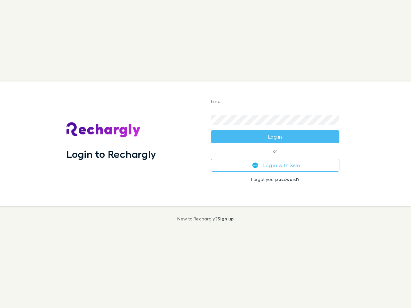  I want to click on h1: Login to Rechargly, so click(111, 154).